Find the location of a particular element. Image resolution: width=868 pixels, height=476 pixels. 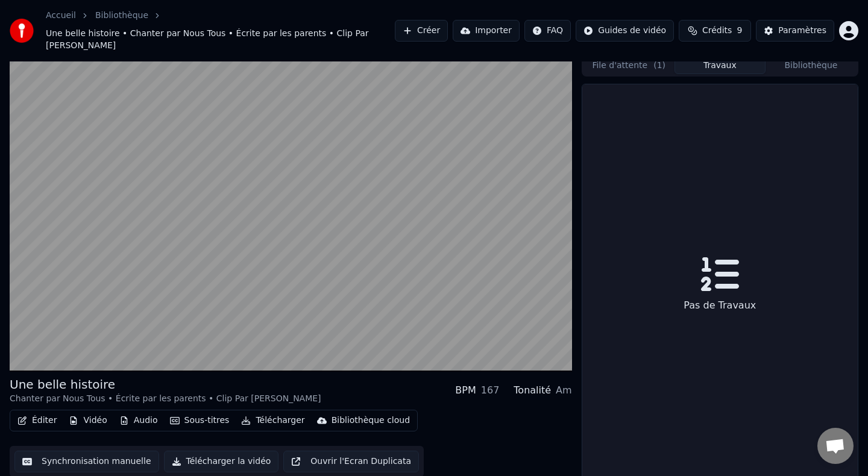

a: Ouvrir le chat is located at coordinates (835, 445).